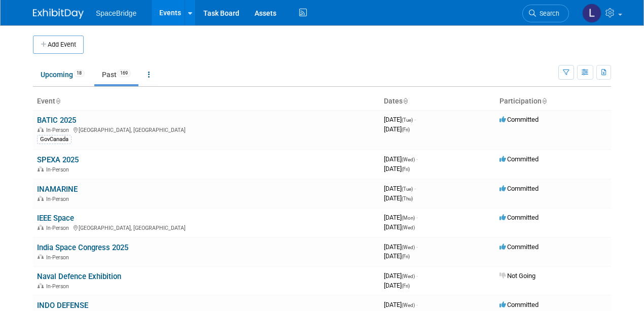 Image resolution: width=644 pixels, height=311 pixels. What do you see at coordinates (438, 101) in the screenshot?
I see `th: Dates` at bounding box center [438, 101].